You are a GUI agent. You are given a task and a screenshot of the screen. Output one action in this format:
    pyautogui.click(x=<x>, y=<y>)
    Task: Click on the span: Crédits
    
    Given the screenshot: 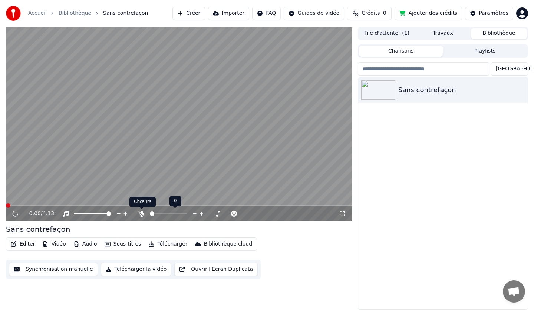 What is the action you would take?
    pyautogui.click(x=371, y=13)
    